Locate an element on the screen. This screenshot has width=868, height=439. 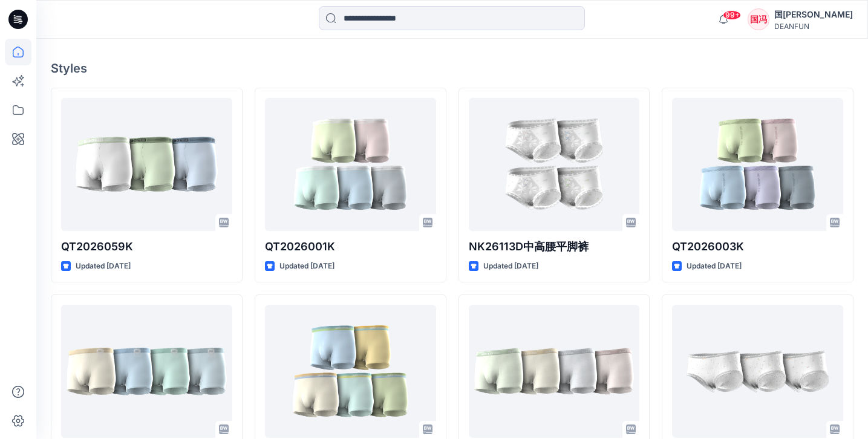
a: QT2026001K is located at coordinates (350, 164).